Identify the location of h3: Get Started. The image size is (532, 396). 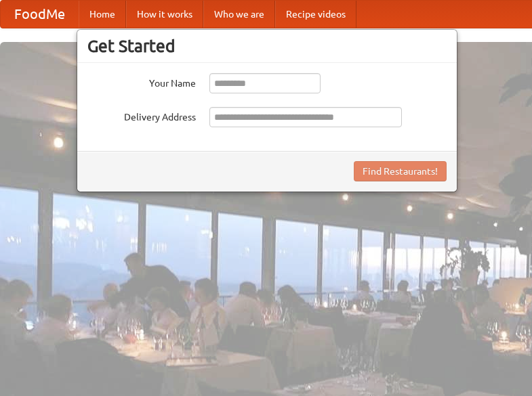
(267, 46).